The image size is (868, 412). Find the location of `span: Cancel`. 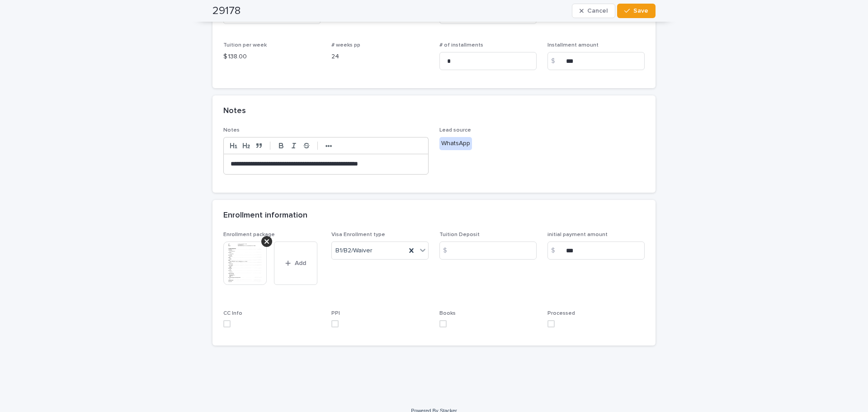

span: Cancel is located at coordinates (597, 11).